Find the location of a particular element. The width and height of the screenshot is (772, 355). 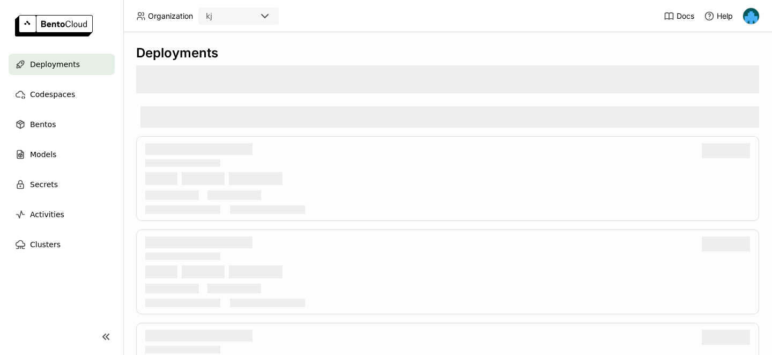

span: Docs is located at coordinates (685, 16).